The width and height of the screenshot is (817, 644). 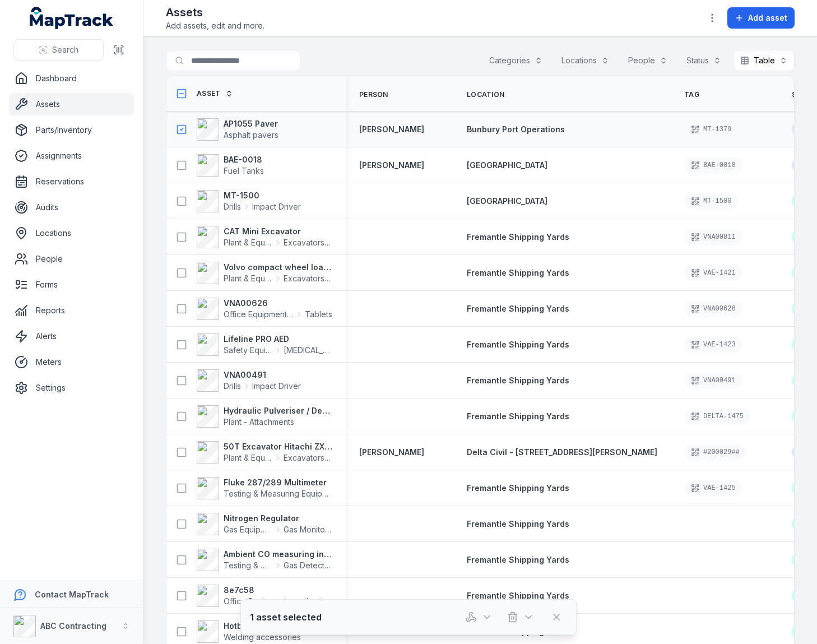 What do you see at coordinates (711, 129) in the screenshot?
I see `div: MT-1379` at bounding box center [711, 129].